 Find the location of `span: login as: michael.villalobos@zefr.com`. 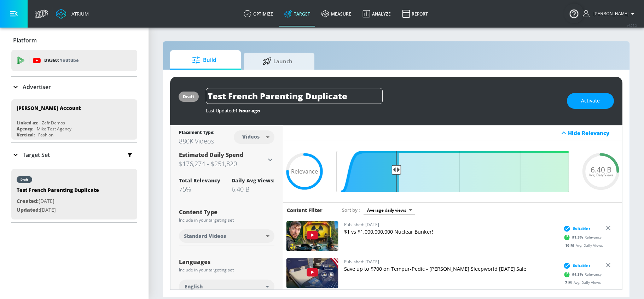

span: login as: michael.villalobos@zefr.com is located at coordinates (610, 14).